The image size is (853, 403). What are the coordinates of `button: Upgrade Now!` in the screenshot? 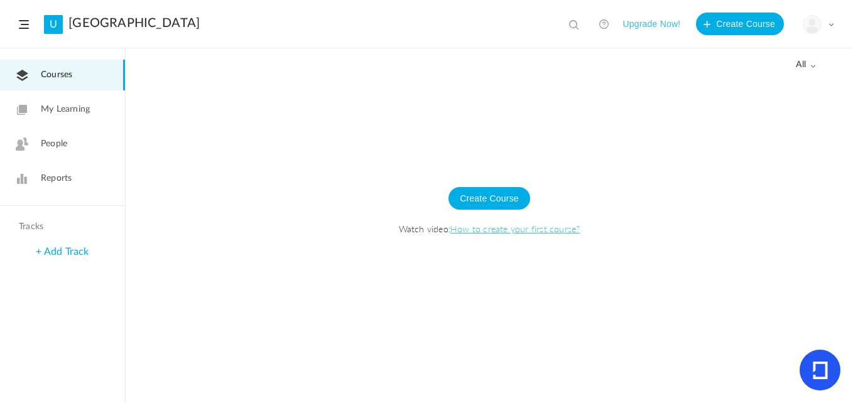 It's located at (651, 24).